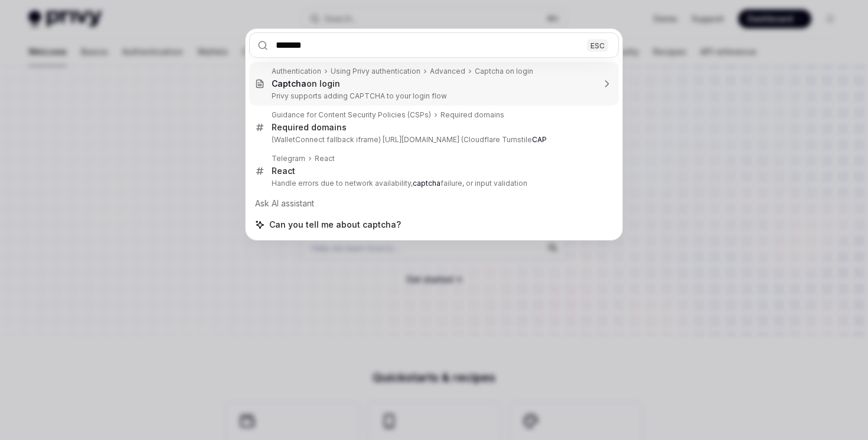 This screenshot has height=440, width=868. What do you see at coordinates (433, 96) in the screenshot?
I see `p: Privy supports adding CAPTCHA to your login flow` at bounding box center [433, 96].